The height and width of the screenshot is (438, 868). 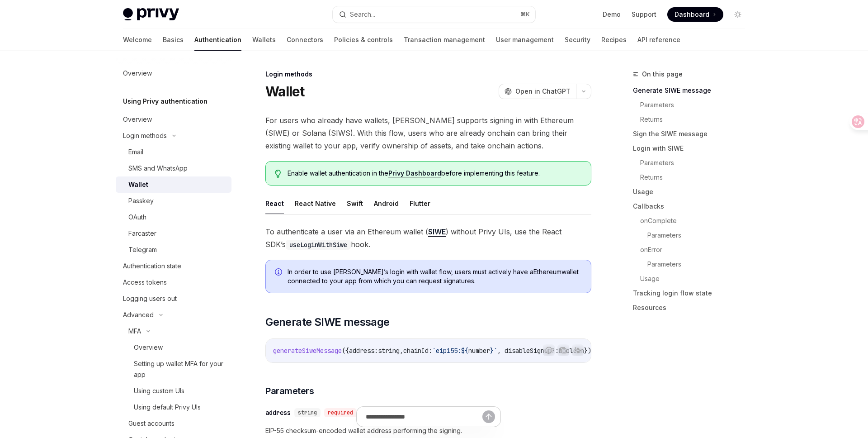 What do you see at coordinates (174, 331) in the screenshot?
I see `button: MFA` at bounding box center [174, 331].